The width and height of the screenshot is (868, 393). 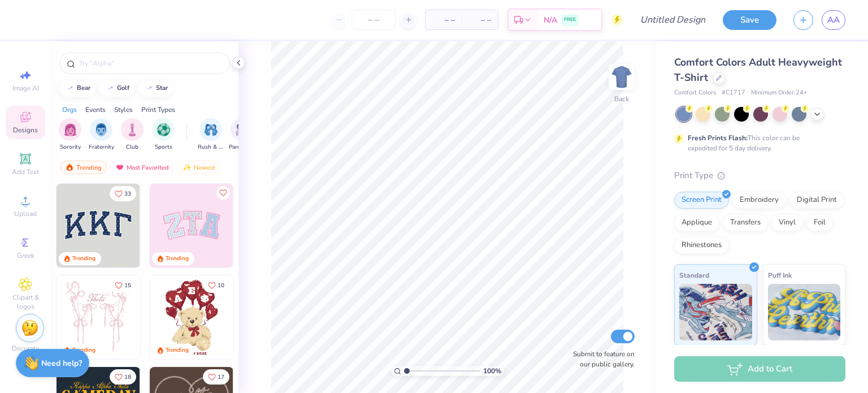 What do you see at coordinates (780, 275) in the screenshot?
I see `span: Puff Ink` at bounding box center [780, 275].